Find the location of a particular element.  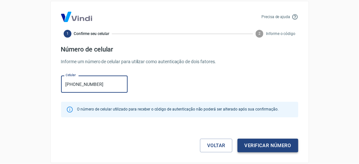

p: Informe um número de celular para utilizar como autenticação de dois fatores. is located at coordinates (180, 61).